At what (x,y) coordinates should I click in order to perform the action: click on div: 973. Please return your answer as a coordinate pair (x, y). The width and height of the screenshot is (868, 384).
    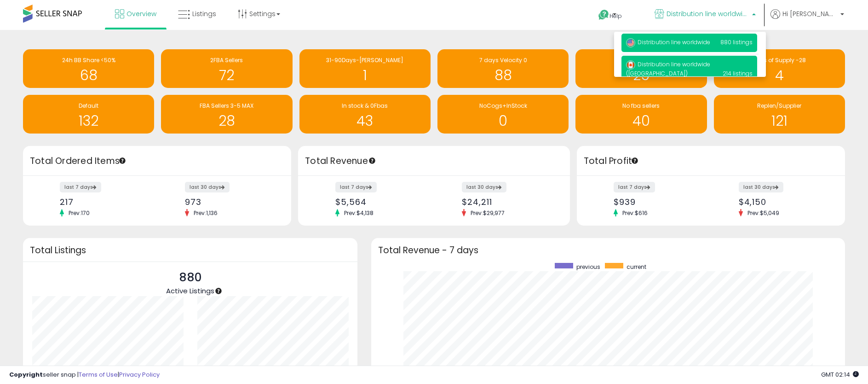
    Looking at the image, I should click on (230, 202).